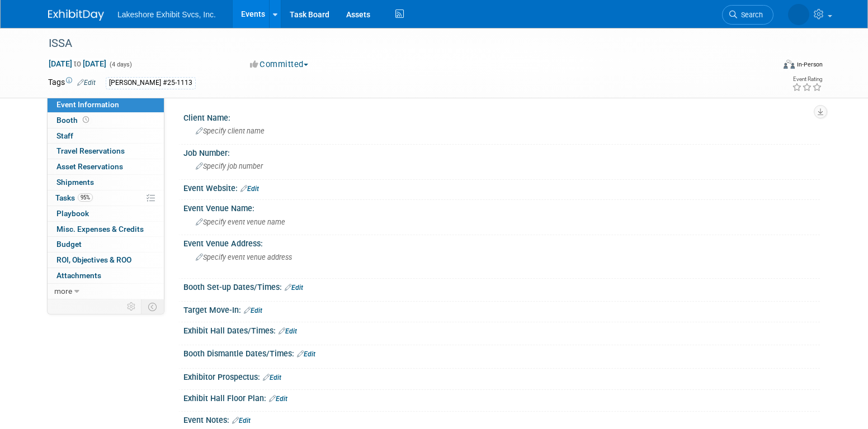 The width and height of the screenshot is (868, 429). What do you see at coordinates (244, 257) in the screenshot?
I see `span: Specify event venue address` at bounding box center [244, 257].